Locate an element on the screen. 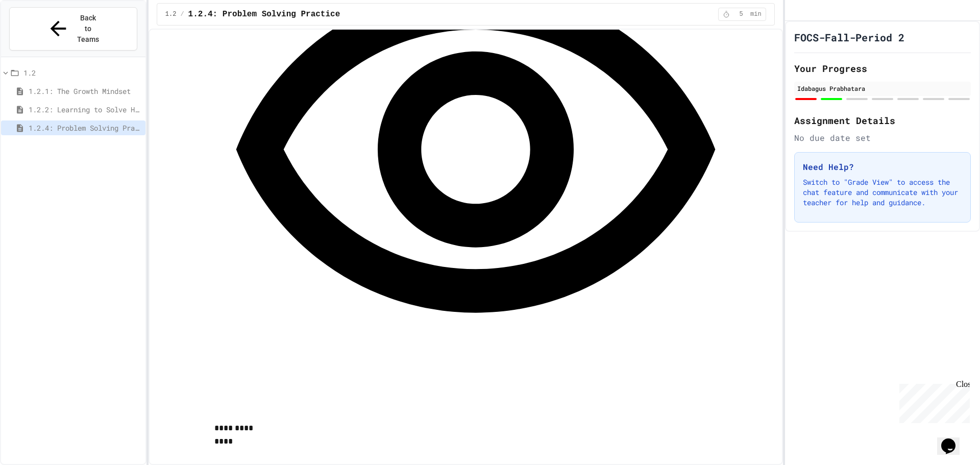 The width and height of the screenshot is (980, 465). div: Chat with us now!Close is located at coordinates (37, 34).